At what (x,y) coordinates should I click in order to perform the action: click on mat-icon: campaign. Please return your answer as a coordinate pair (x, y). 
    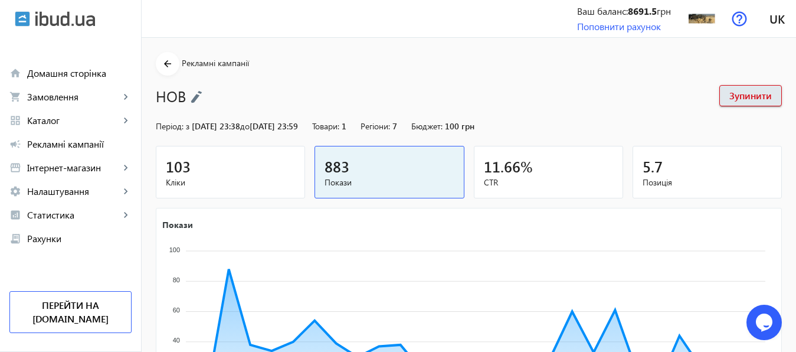
    Looking at the image, I should click on (15, 144).